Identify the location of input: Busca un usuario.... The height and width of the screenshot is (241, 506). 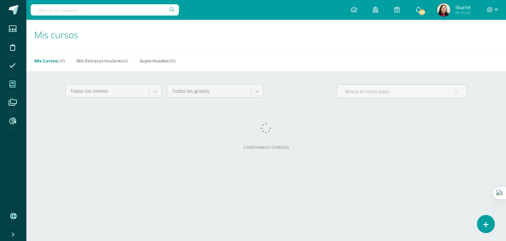
(105, 10).